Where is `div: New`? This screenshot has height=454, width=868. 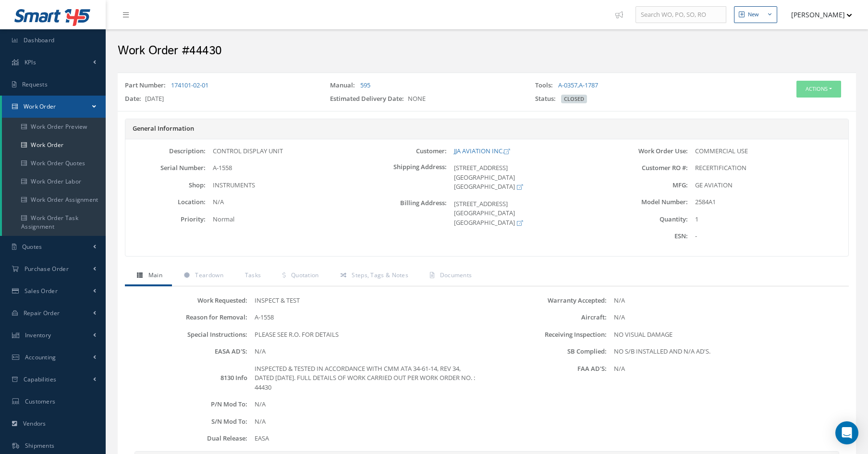
div: New is located at coordinates (753, 15).